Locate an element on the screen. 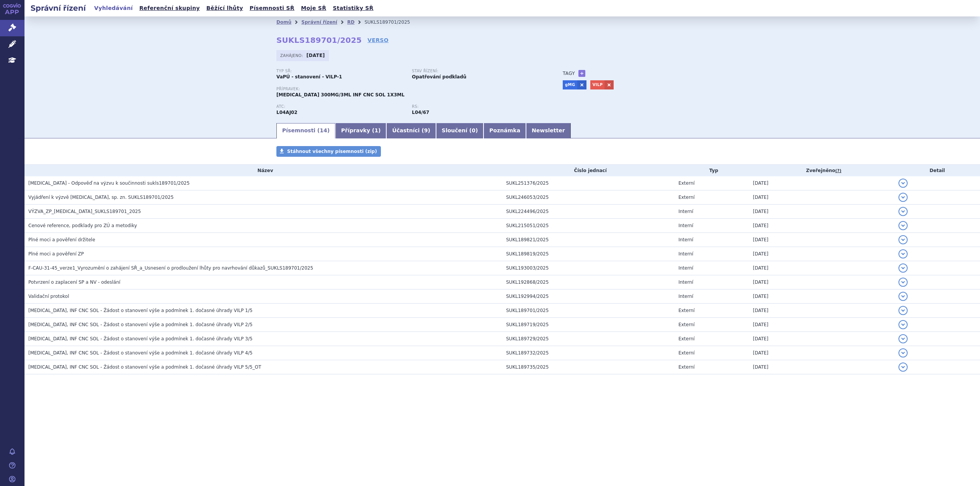 The height and width of the screenshot is (486, 980). a: Sloučení (0) is located at coordinates (460, 131).